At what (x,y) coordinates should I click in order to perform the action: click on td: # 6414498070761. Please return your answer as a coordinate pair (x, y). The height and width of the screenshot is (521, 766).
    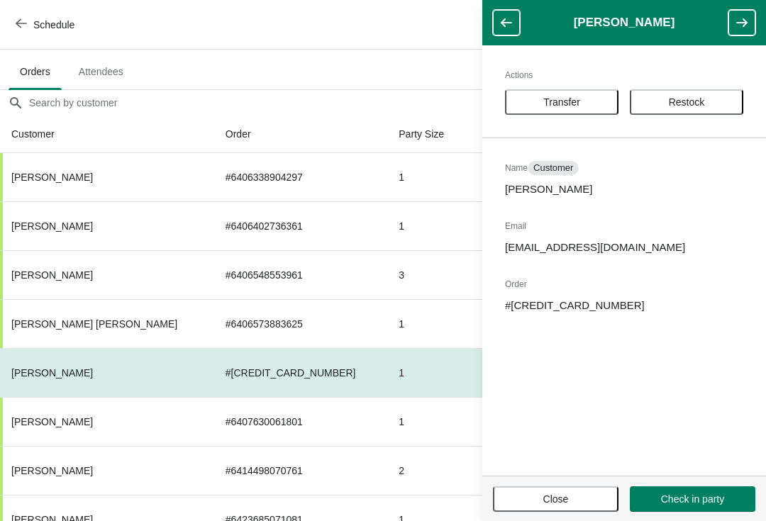
    Looking at the image, I should click on (301, 470).